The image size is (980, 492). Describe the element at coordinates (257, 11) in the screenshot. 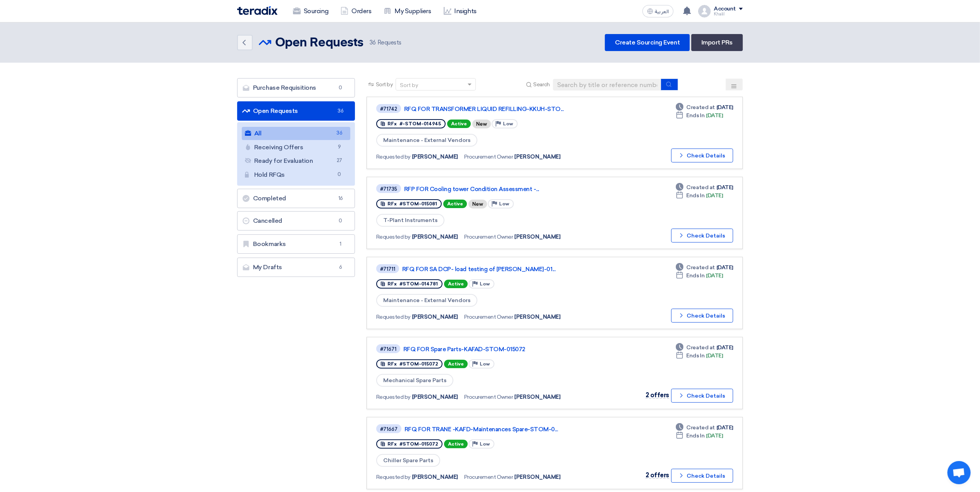

I see `img: Teradix logo` at that location.